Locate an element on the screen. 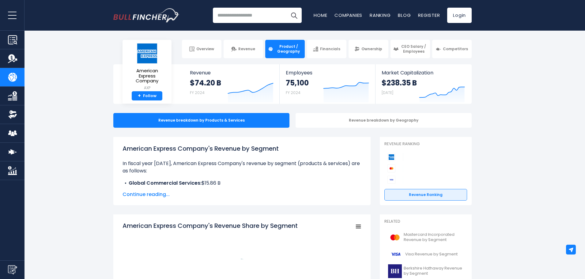 Image resolution: width=585 pixels, height=279 pixels. p: Related is located at coordinates (426, 221).